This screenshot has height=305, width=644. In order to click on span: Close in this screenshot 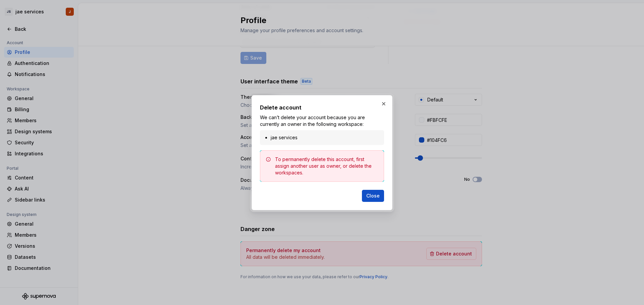, I will do `click(373, 196)`.